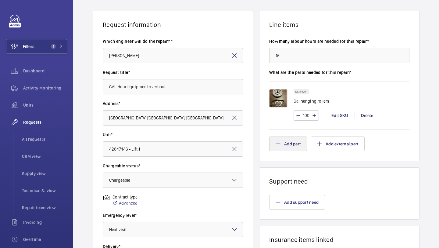  Describe the element at coordinates (340, 115) in the screenshot. I see `div: Edit SKU` at that location.